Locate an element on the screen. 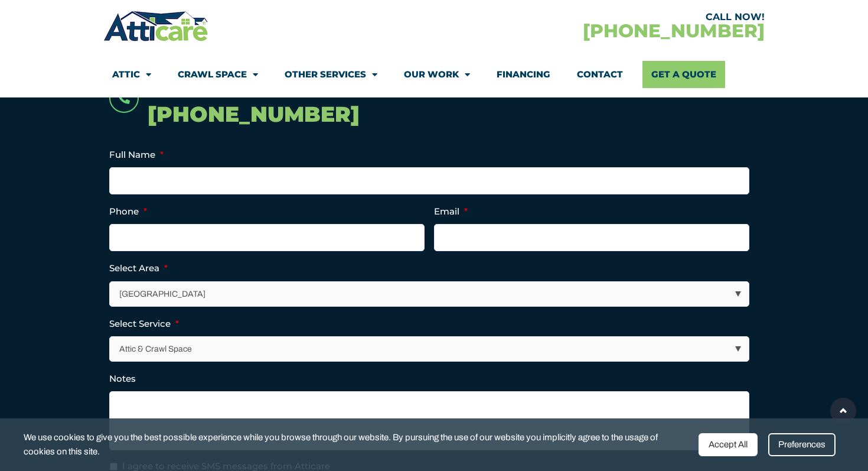 This screenshot has height=471, width=868. label: Notes is located at coordinates (122, 379).